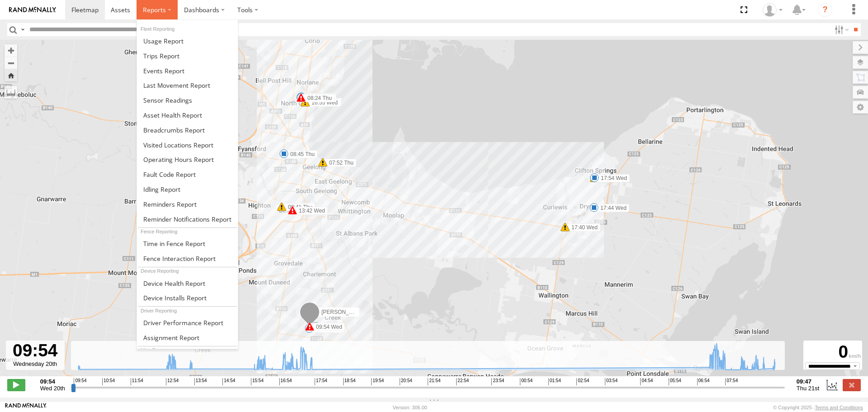  What do you see at coordinates (187, 338) in the screenshot?
I see `a: Assignment Report` at bounding box center [187, 338].